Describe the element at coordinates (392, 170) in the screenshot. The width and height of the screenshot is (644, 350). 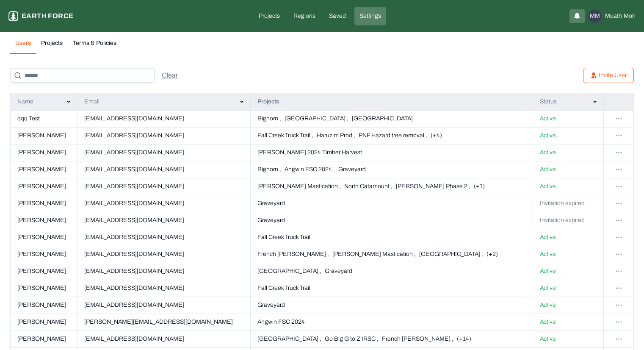
I see `button: Bighorn ,Angwin FSC 2024 ,Graveyard` at that location.